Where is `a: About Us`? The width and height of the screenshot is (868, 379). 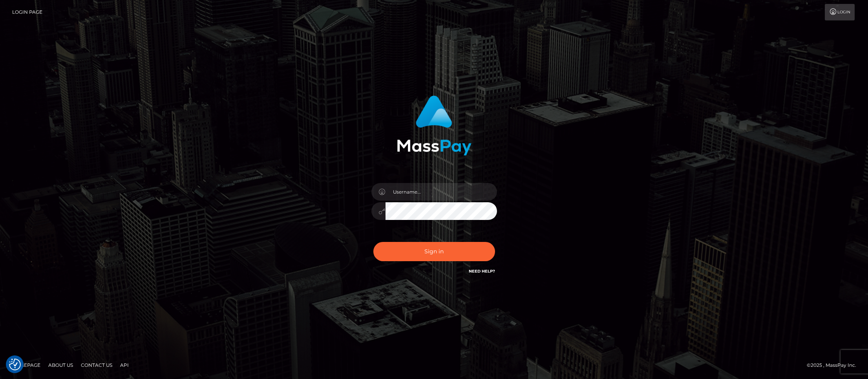
a: About Us is located at coordinates (60, 365).